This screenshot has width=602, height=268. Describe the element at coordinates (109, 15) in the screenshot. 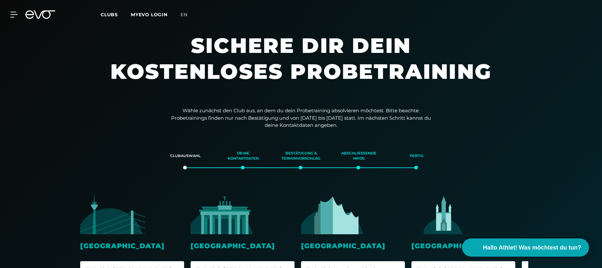

I see `span: Clubs` at that location.